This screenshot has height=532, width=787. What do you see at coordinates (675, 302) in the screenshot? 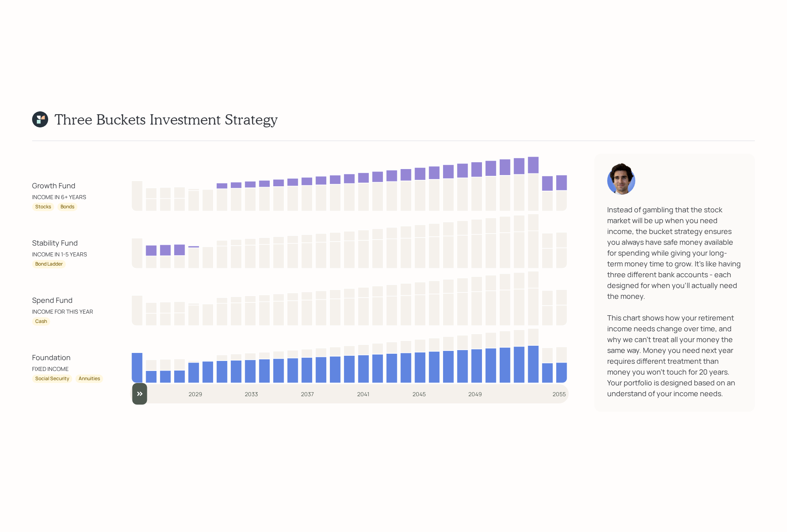
I see `div: Instead of gambling that the stock market will be up when you need income, the bucket strategy en...` at bounding box center [675, 302].